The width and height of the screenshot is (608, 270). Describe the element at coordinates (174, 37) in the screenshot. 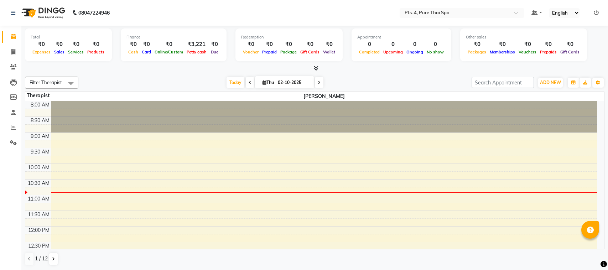

I see `div: Finance` at that location.